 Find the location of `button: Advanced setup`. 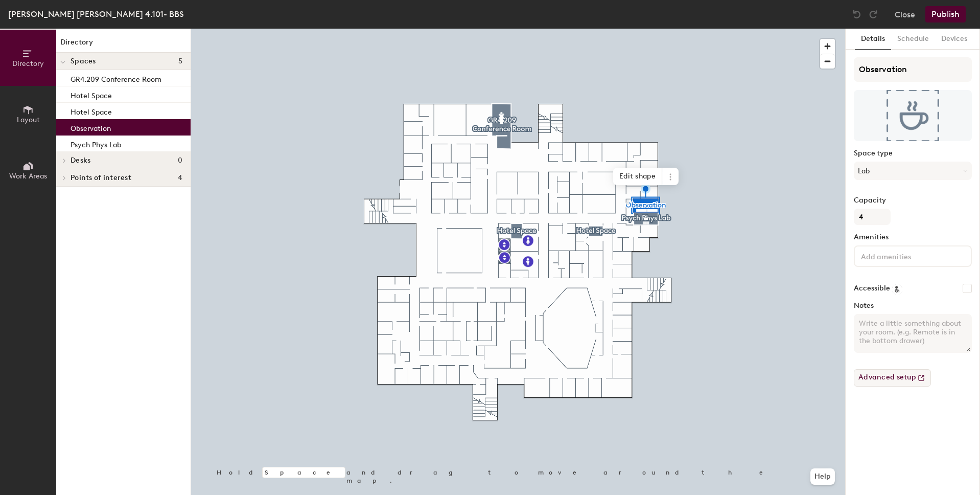

button: Advanced setup is located at coordinates (892, 378).